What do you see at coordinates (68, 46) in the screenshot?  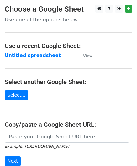 I see `h4: Use a recent Google Sheet:` at bounding box center [68, 46].